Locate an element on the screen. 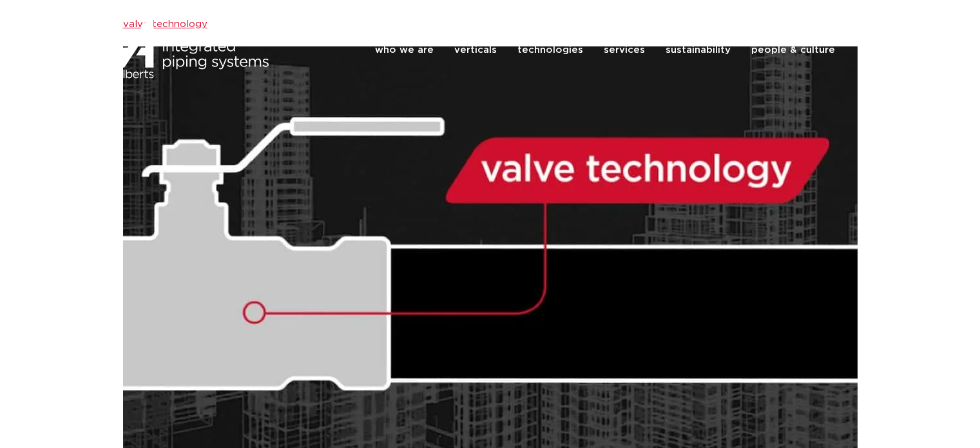 This screenshot has height=448, width=980. nav: Menu is located at coordinates (605, 50).